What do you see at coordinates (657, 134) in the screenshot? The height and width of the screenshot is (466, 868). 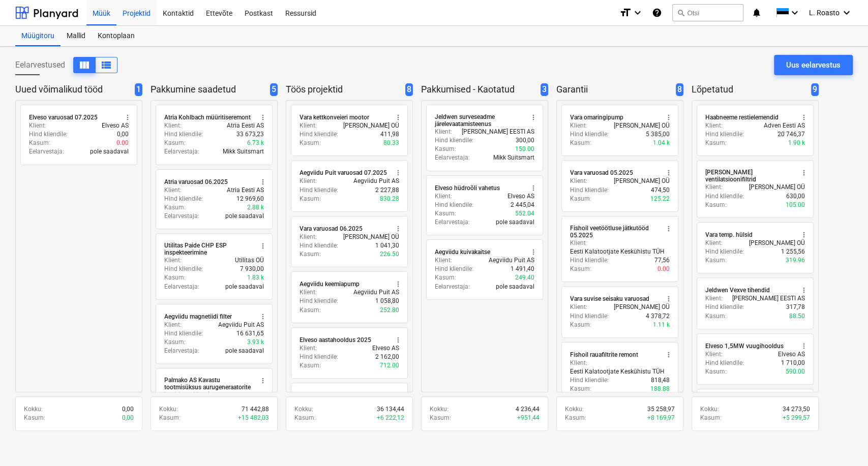 I see `p: 5 385,00` at bounding box center [657, 134].